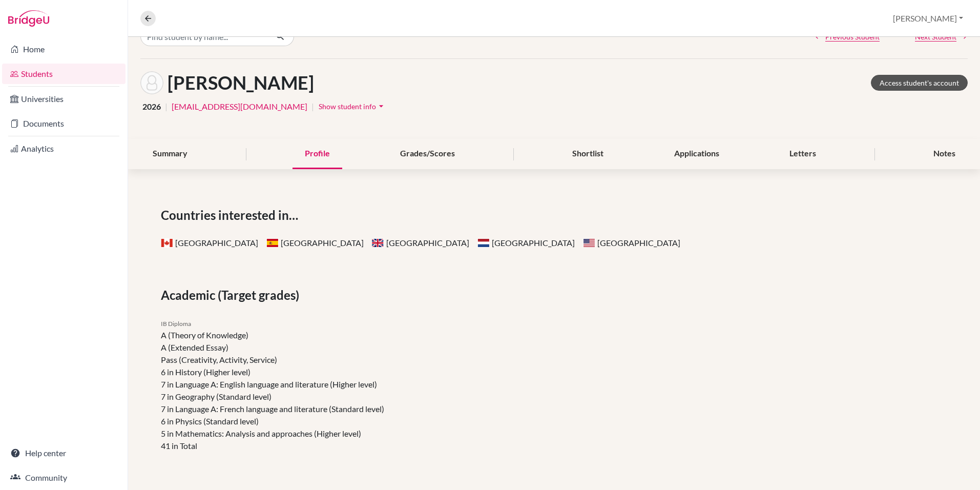 The width and height of the screenshot is (980, 490). Describe the element at coordinates (589, 243) in the screenshot. I see `span: United States of America` at that location.